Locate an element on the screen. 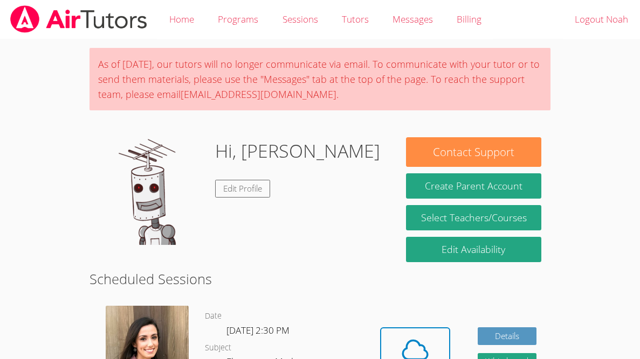 The width and height of the screenshot is (640, 359). a: Edit Profile is located at coordinates (242, 189).